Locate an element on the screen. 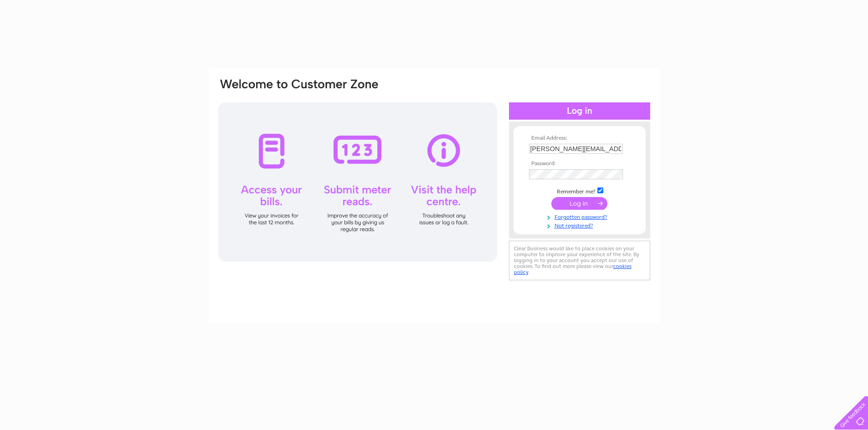 The image size is (868, 430). th: Password: is located at coordinates (579, 164).